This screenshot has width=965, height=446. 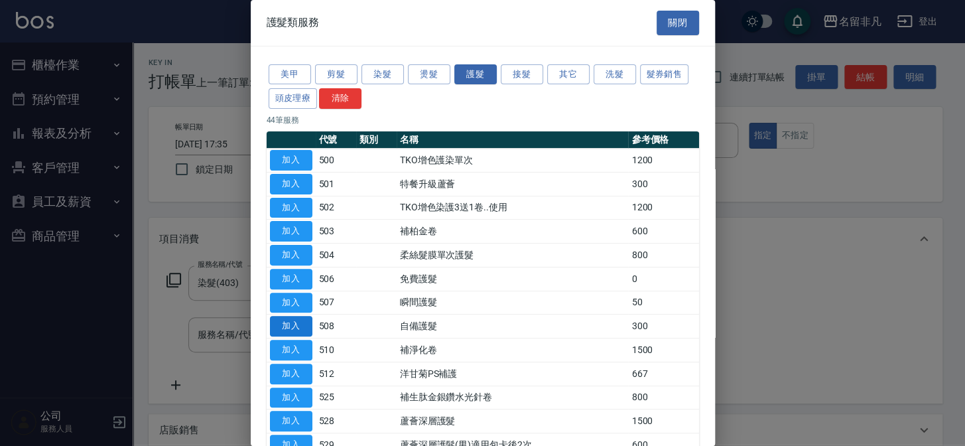 I want to click on button: 染髮, so click(x=383, y=74).